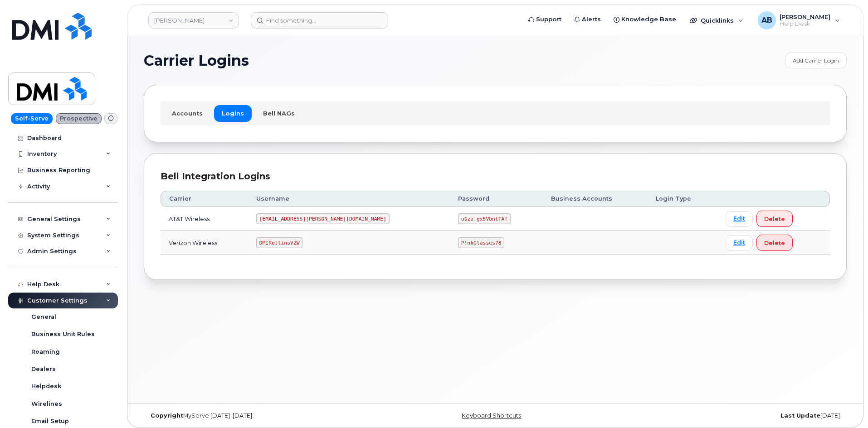 The width and height of the screenshot is (868, 428). What do you see at coordinates (197, 60) in the screenshot?
I see `span: Carrier Logins` at bounding box center [197, 60].